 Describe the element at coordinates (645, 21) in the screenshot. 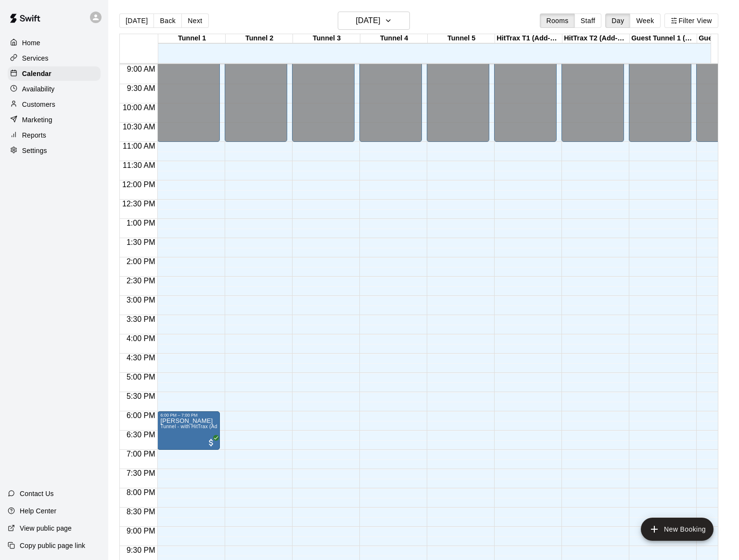

I see `button: Week` at that location.